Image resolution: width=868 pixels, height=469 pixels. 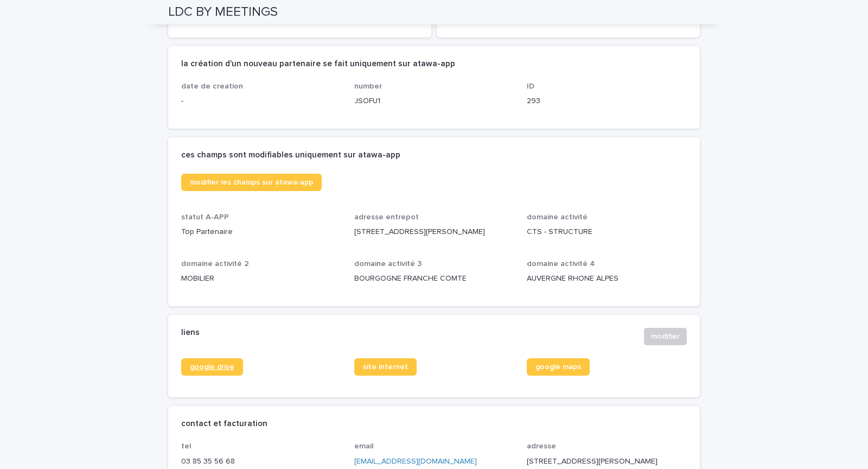 What do you see at coordinates (434, 101) in the screenshot?
I see `p: JSOFU1` at bounding box center [434, 101].